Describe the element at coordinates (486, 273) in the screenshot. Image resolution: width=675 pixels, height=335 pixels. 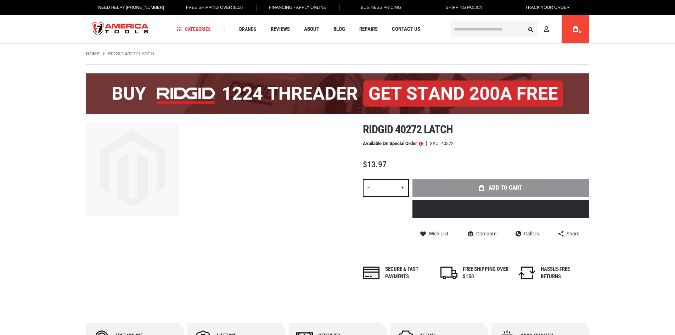
I see `div: FREE SHIPPING OVER $150` at that location.